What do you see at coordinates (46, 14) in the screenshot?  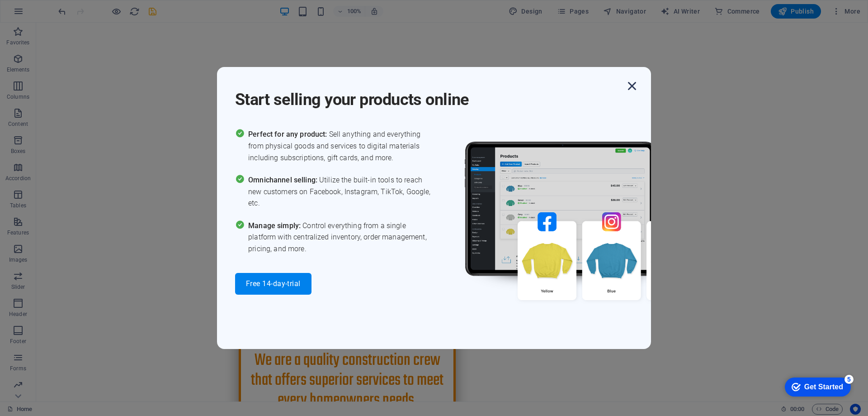 I see `div: Get Started` at bounding box center [46, 14].